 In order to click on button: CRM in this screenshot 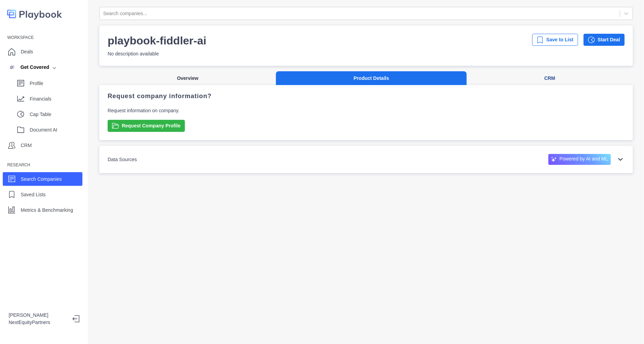, I will do `click(550, 78)`.